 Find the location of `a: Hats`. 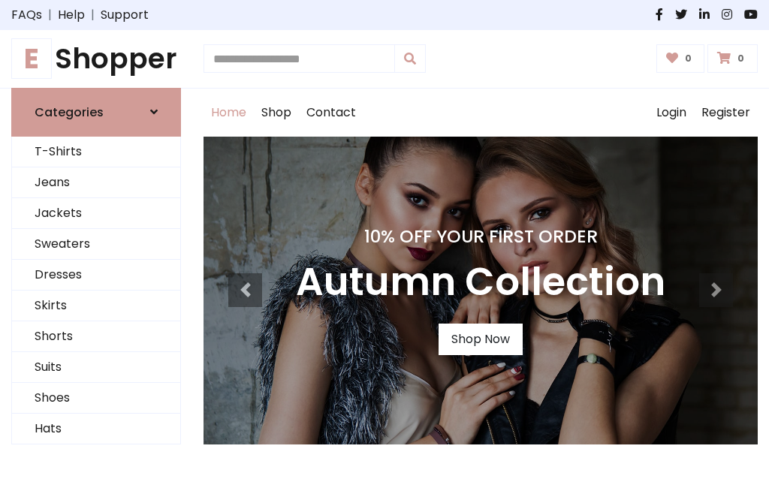

a: Hats is located at coordinates (96, 429).